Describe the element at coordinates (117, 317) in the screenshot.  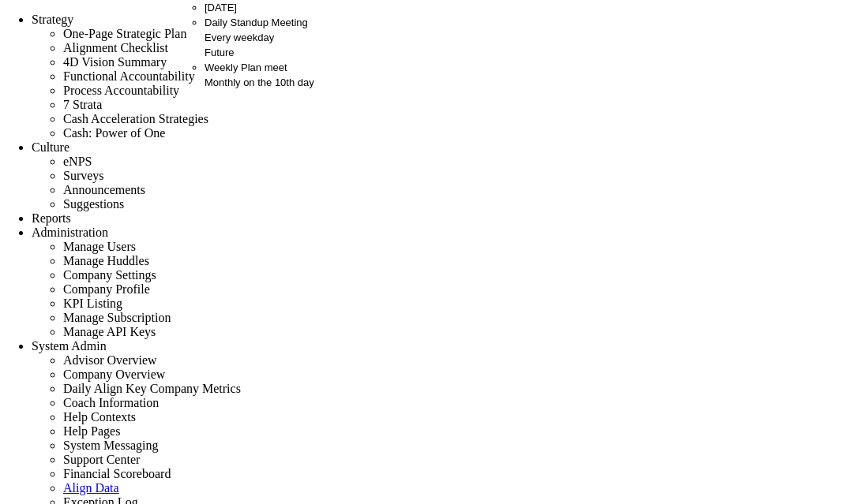
I see `font: Manage Subscription` at that location.